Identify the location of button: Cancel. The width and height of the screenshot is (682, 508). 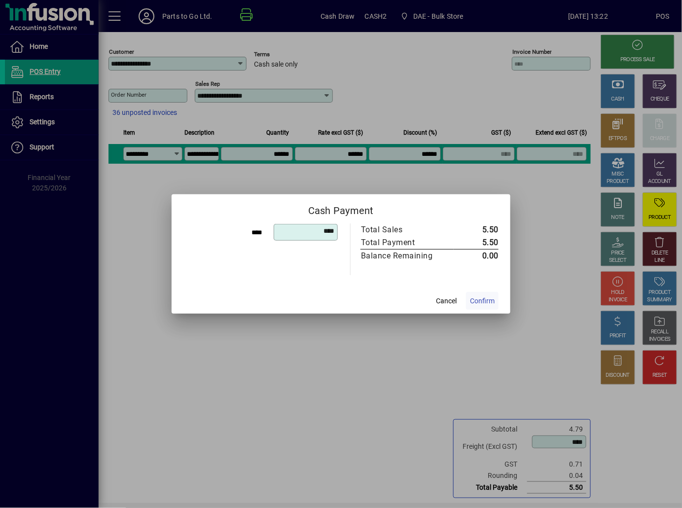
(447, 301).